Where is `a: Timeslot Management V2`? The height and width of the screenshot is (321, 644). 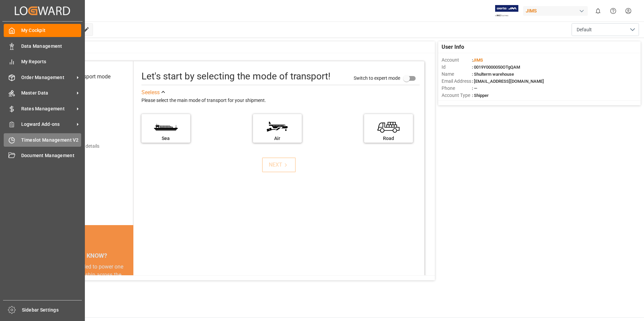 a: Timeslot Management V2 is located at coordinates (42, 140).